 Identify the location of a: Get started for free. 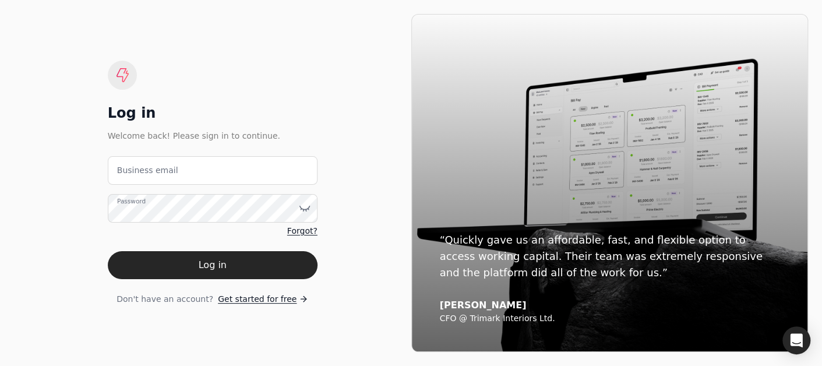
(263, 299).